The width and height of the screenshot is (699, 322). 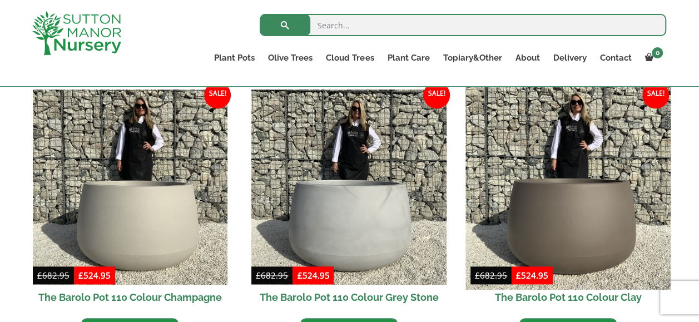 I want to click on img: The Barolo Pot 110 Colour Champagne, so click(x=130, y=187).